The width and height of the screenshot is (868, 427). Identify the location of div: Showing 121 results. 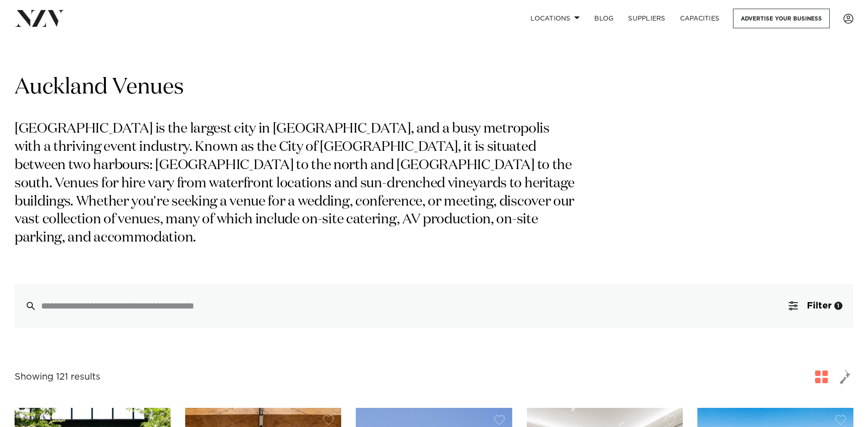
(57, 377).